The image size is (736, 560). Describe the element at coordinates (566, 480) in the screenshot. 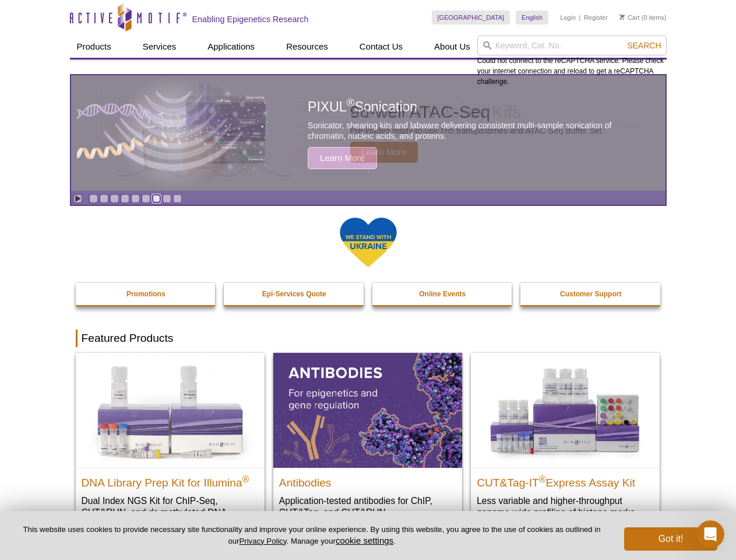

I see `h2: CUT&Tag-IT Express Assay Kit` at that location.